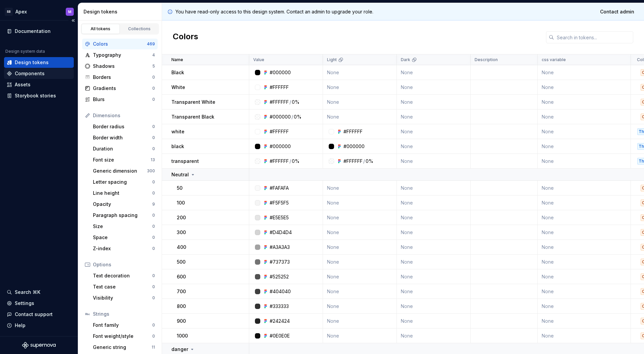 The width and height of the screenshot is (644, 354). Describe the element at coordinates (39, 11) in the screenshot. I see `button: SBApexM` at that location.